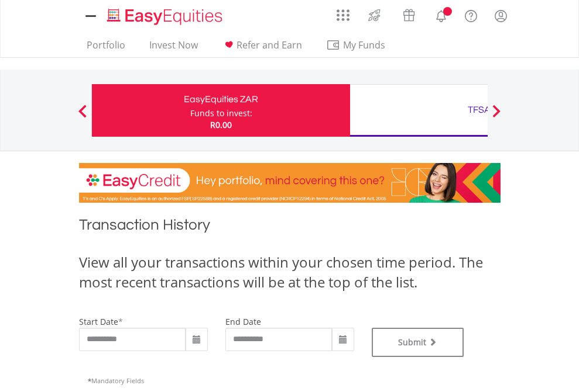 This screenshot has height=392, width=579. I want to click on span: My Funds, so click(363, 45).